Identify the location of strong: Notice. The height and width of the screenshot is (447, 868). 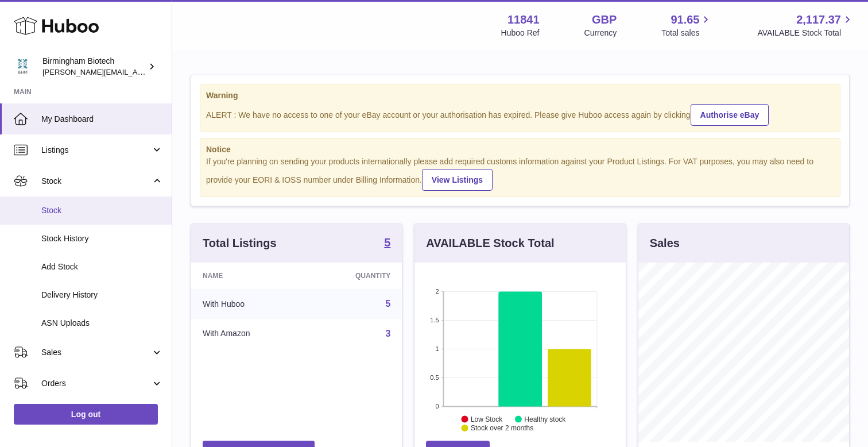
(520, 149).